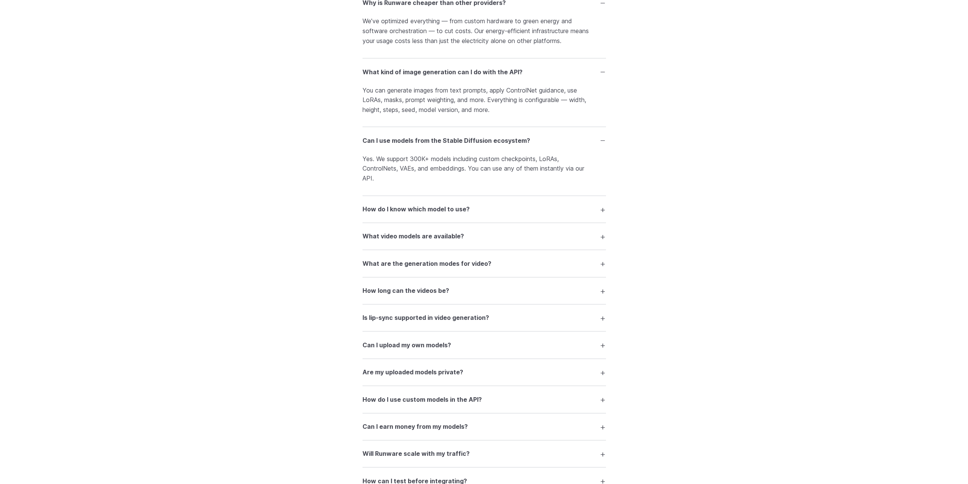  What do you see at coordinates (422, 399) in the screenshot?
I see `h3: How do I use custom models in the API?` at bounding box center [422, 399].